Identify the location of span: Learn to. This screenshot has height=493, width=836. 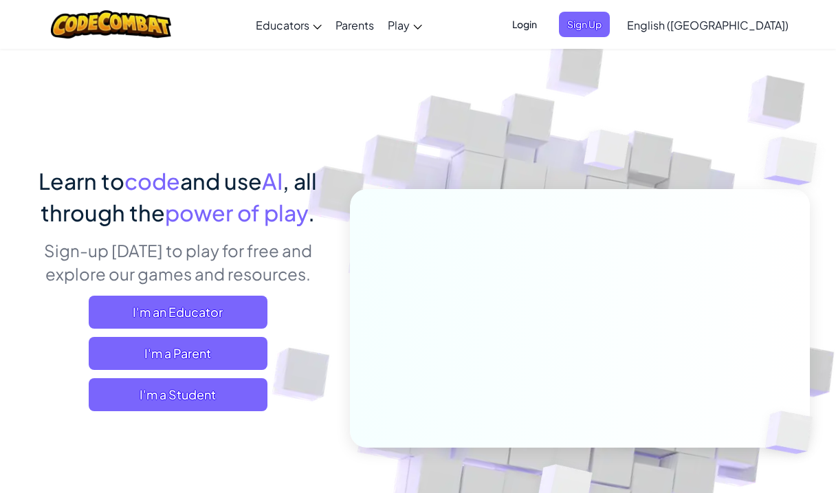
(81, 181).